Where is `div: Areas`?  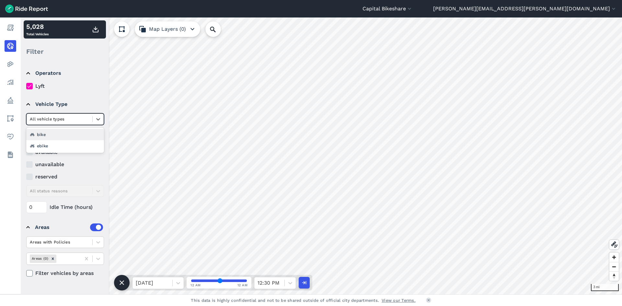 div: Areas is located at coordinates (69, 227).